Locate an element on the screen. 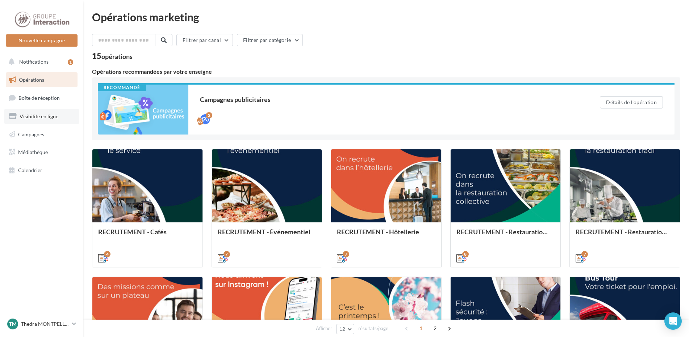 The height and width of the screenshot is (337, 689). div: Campagnes publicitaires is located at coordinates (385, 100).